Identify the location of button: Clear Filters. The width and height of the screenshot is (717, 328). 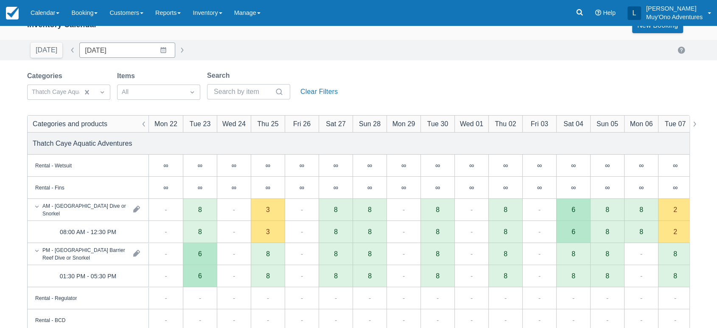
(319, 92).